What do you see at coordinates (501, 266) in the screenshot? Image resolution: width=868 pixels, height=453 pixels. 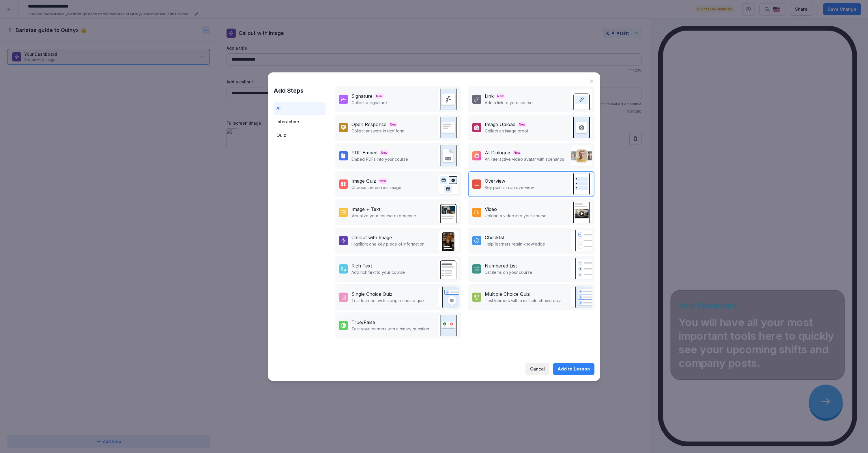 I see `div: Numbered List` at bounding box center [501, 266].